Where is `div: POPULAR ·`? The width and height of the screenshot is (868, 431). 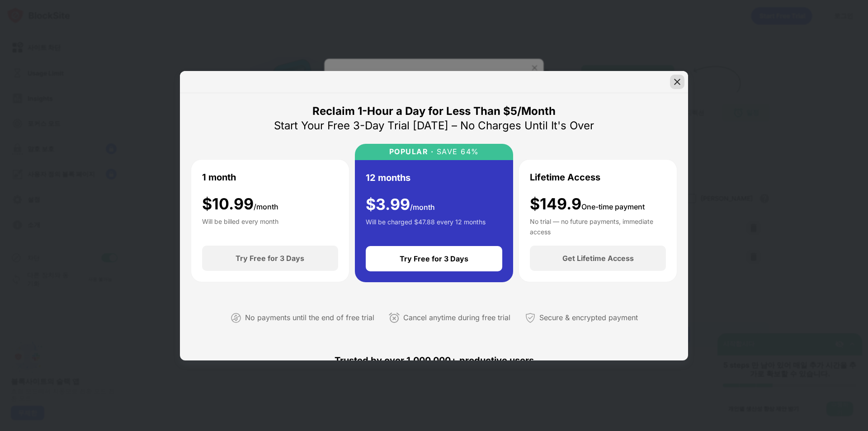
div: POPULAR · is located at coordinates (412, 152).